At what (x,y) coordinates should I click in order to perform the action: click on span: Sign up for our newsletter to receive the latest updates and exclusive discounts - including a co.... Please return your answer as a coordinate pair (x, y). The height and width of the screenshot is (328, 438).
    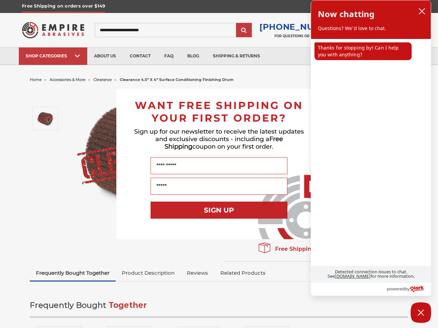
    Looking at the image, I should click on (219, 139).